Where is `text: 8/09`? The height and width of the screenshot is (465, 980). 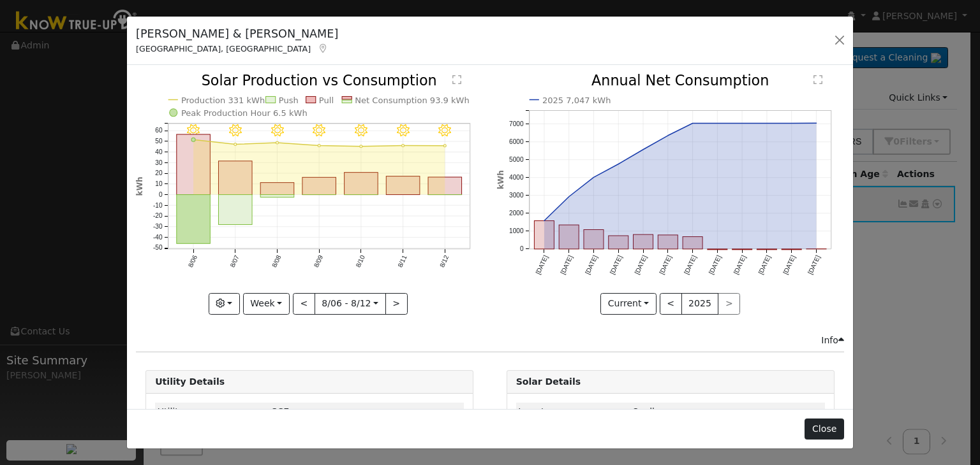 text: 8/09 is located at coordinates (318, 261).